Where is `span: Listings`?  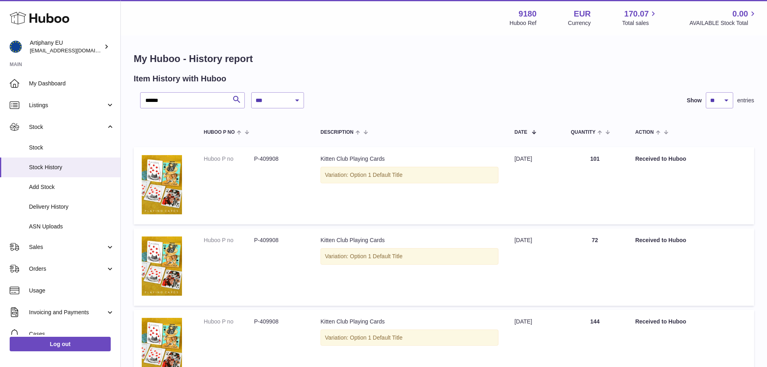
span: Listings is located at coordinates (67, 105).